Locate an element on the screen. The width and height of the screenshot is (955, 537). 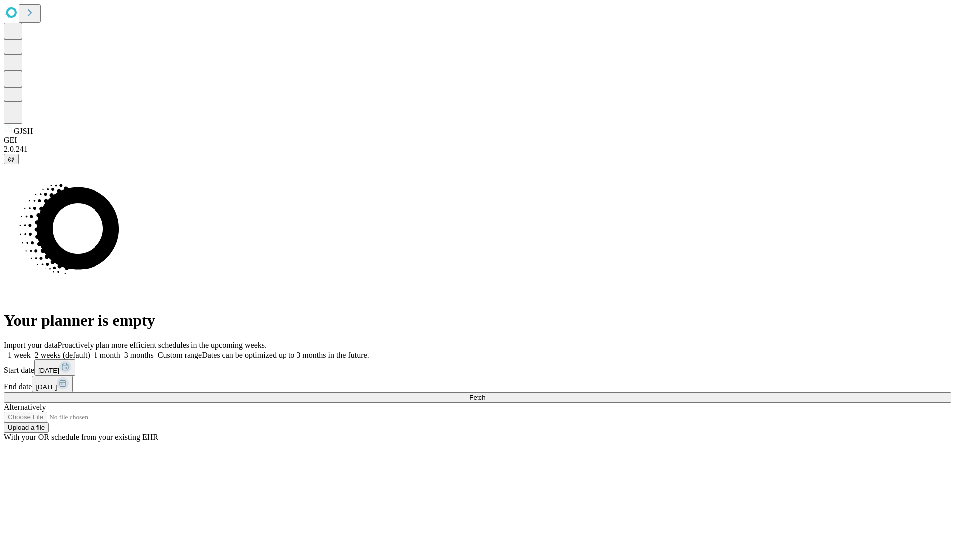
div: 2.0.241 is located at coordinates (478, 149).